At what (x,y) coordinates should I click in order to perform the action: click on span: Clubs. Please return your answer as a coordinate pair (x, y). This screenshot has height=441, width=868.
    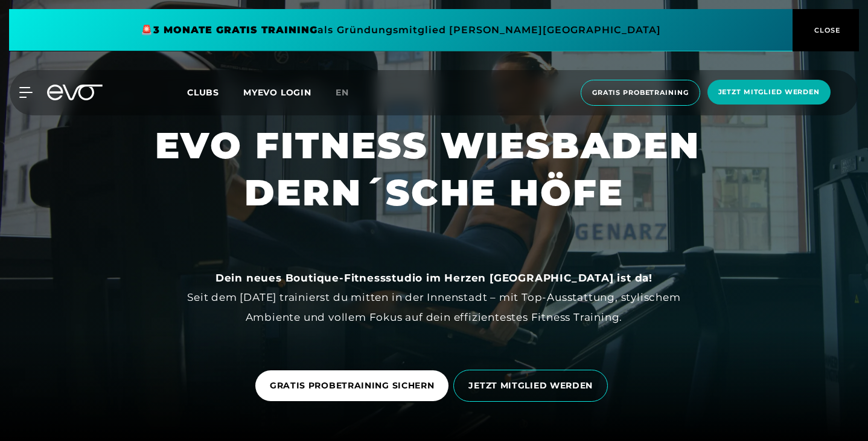
    Looking at the image, I should click on (203, 93).